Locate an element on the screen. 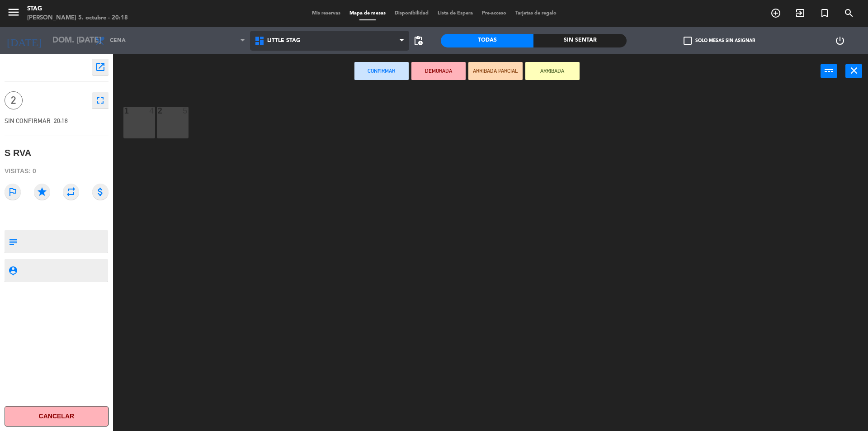 This screenshot has height=431, width=868. div: 5 is located at coordinates (186, 110).